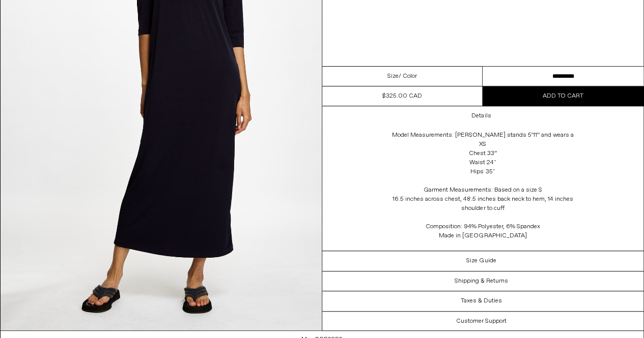 Image resolution: width=644 pixels, height=338 pixels. Describe the element at coordinates (481, 321) in the screenshot. I see `h3: Customer Support` at that location.